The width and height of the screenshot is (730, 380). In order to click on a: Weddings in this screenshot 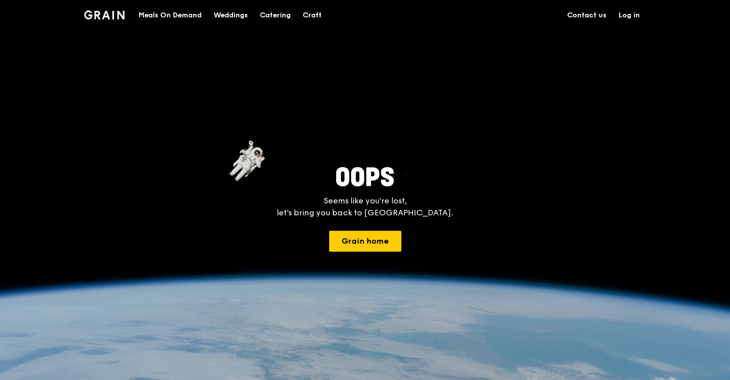, I will do `click(230, 15)`.